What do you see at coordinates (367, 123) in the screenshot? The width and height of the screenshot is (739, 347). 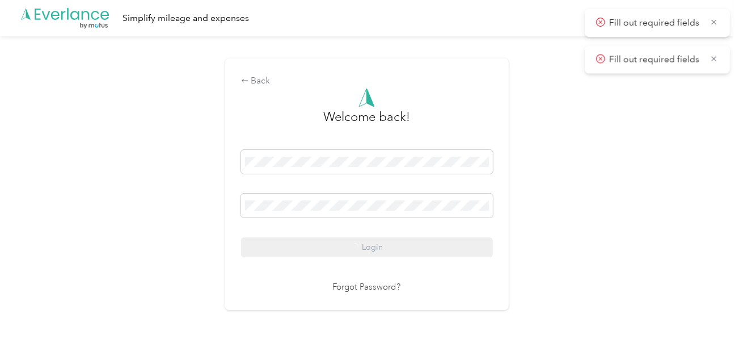 I see `h3: greeting` at bounding box center [367, 123].